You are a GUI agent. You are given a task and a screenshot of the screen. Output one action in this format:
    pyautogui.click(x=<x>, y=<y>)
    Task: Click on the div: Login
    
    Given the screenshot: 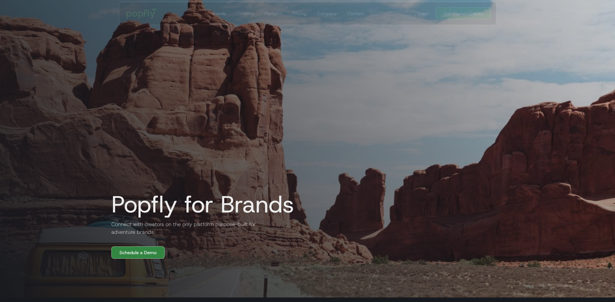 What is the action you would take?
    pyautogui.click(x=423, y=14)
    